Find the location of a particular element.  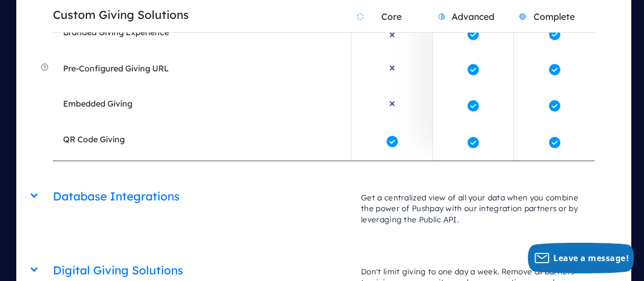

h2: Advanced is located at coordinates (473, 17).